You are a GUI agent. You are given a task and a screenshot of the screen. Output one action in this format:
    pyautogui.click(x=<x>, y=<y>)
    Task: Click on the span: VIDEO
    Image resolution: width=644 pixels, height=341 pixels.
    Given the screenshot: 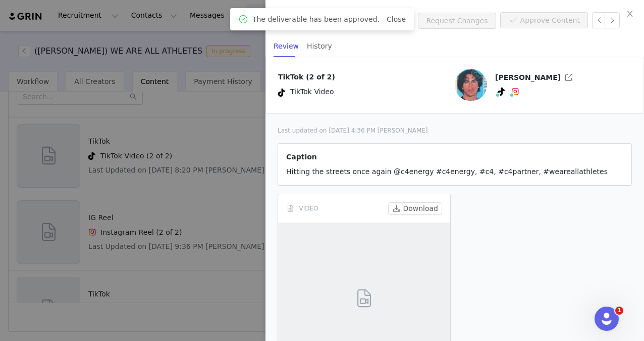 What is the action you would take?
    pyautogui.click(x=309, y=208)
    